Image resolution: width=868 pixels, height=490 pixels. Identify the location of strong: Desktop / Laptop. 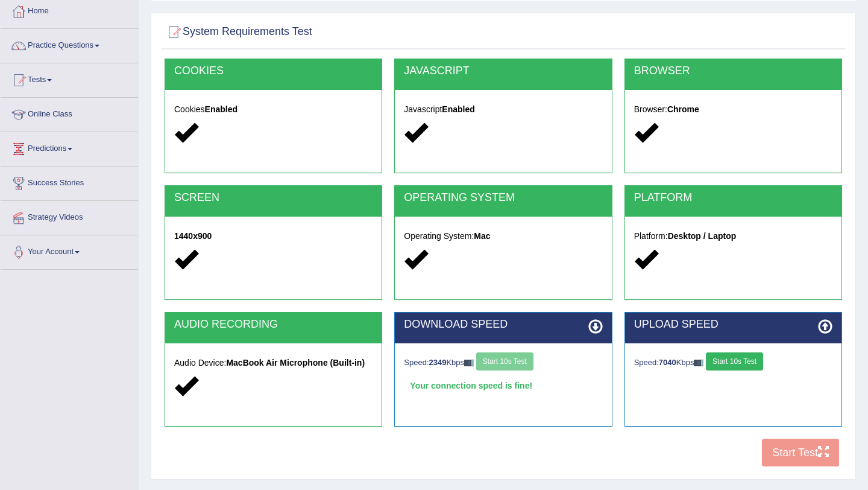
(703, 236).